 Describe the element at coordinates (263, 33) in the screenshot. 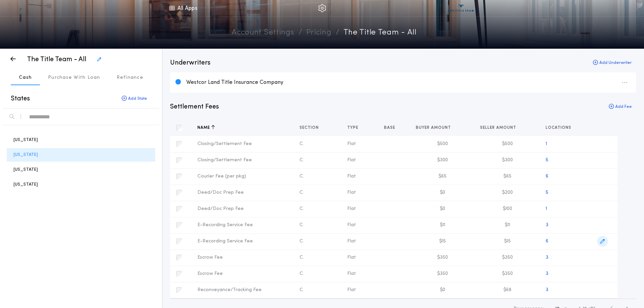

I see `a: Account Settings` at that location.